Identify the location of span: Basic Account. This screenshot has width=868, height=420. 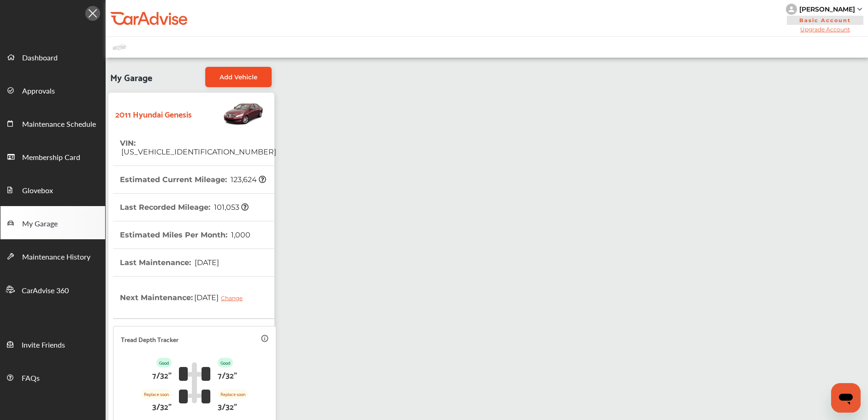
(825, 20).